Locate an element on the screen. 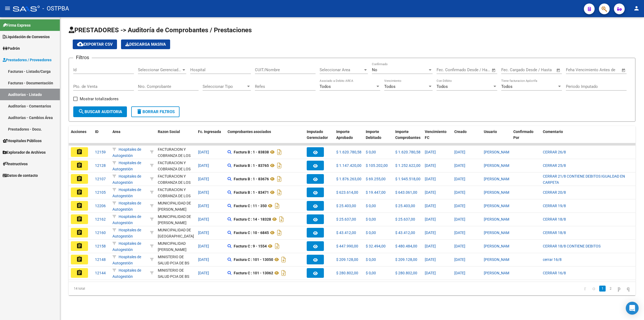 The image size is (644, 320). span: $ 280.802,00 is located at coordinates (347, 273).